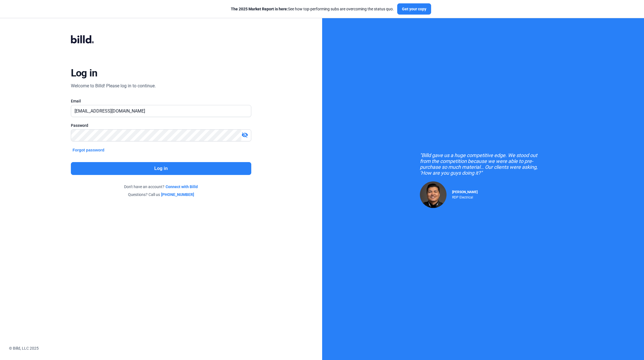 Image resolution: width=644 pixels, height=360 pixels. Describe the element at coordinates (433, 194) in the screenshot. I see `img: Raul Pacheco` at that location.